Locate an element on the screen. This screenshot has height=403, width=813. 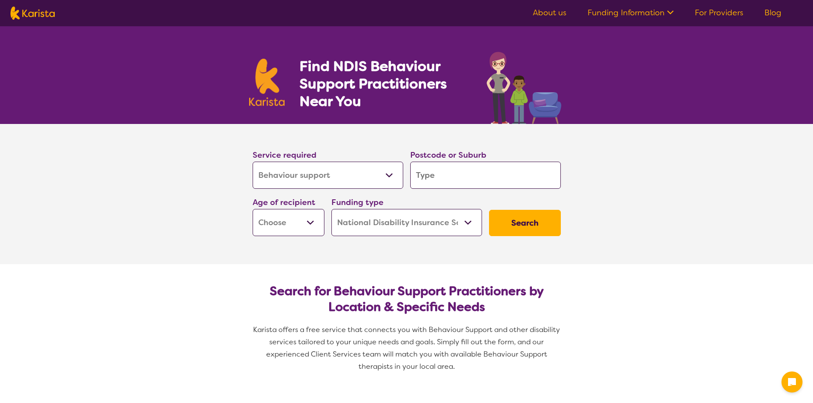
p: Karista offers a free service that connects you with Behaviour Support and other disability servi... is located at coordinates (407, 348).